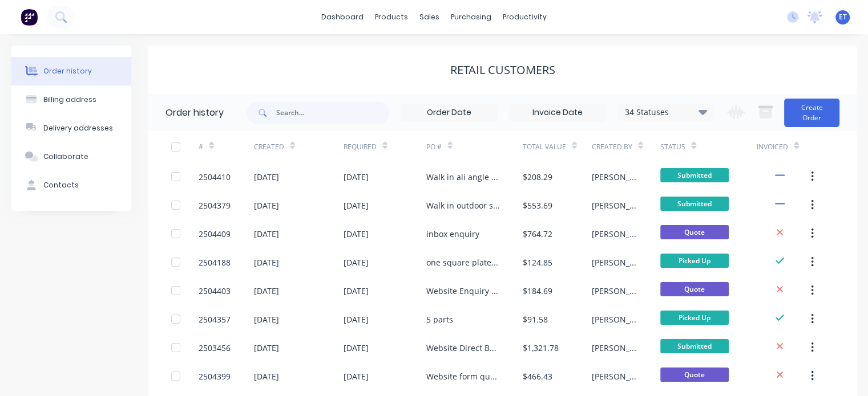  I want to click on input: Search..., so click(333, 113).